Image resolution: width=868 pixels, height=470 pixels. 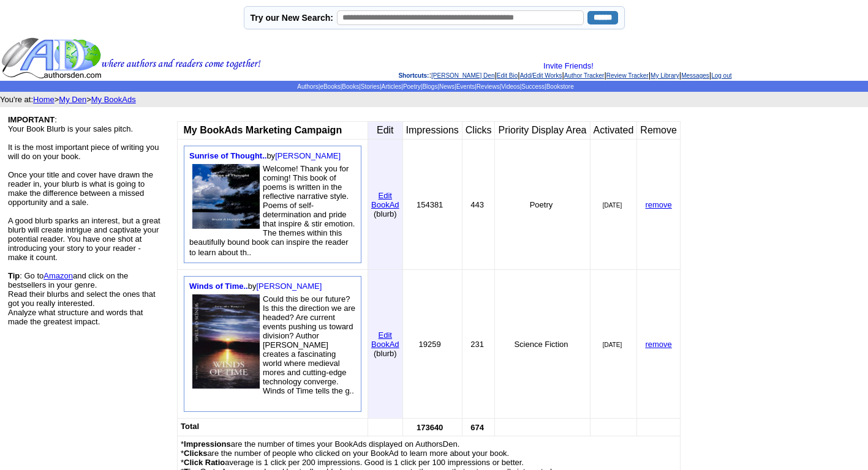 I want to click on a: Amazon, so click(x=58, y=275).